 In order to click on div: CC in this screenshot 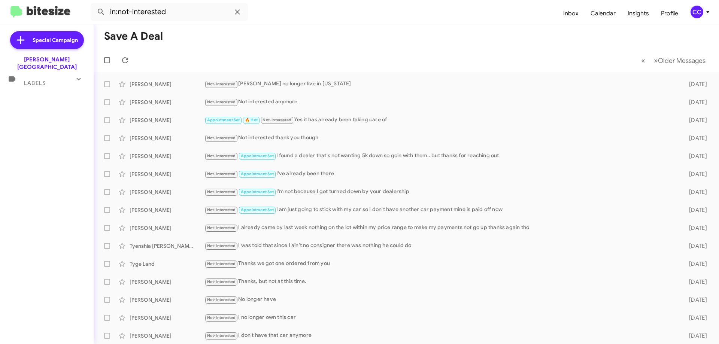, I will do `click(697, 12)`.